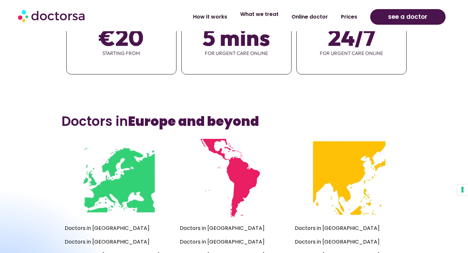 The width and height of the screenshot is (468, 253). What do you see at coordinates (119, 178) in the screenshot?
I see `img: Mini map of the countries where Doctorsa is available - Europe, UK and Turkey` at bounding box center [119, 178].